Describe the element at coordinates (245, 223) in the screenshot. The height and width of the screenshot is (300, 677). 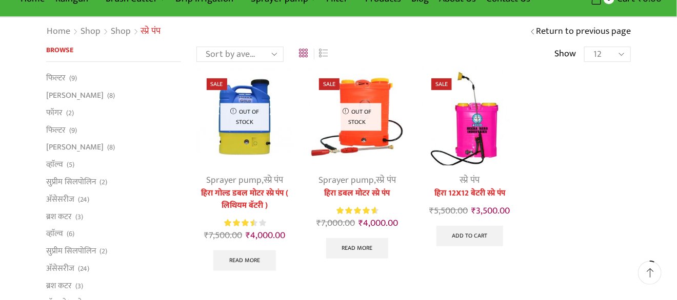
I see `div: Rated 3.57 out of 5` at that location.